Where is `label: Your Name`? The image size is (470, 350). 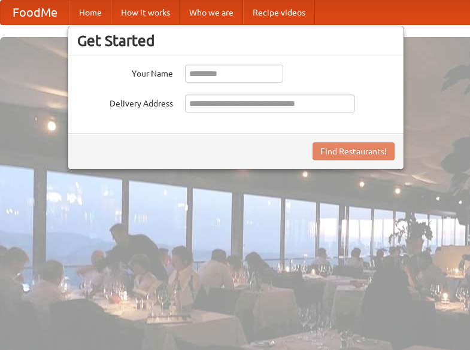
label: Your Name is located at coordinates (125, 72).